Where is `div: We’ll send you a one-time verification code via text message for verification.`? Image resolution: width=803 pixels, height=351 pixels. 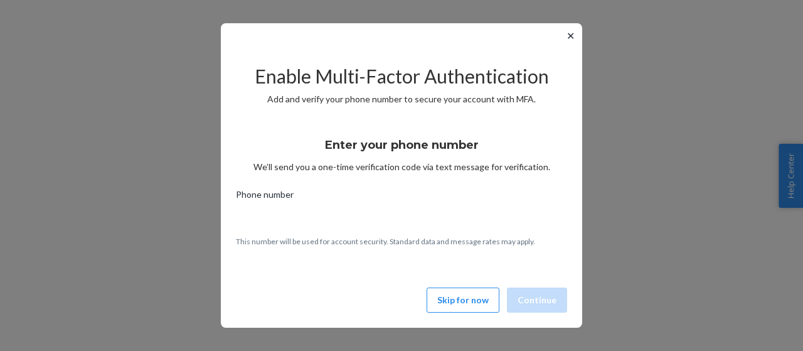
div: We’ll send you a one-time verification code via text message for verification. is located at coordinates (402, 150).